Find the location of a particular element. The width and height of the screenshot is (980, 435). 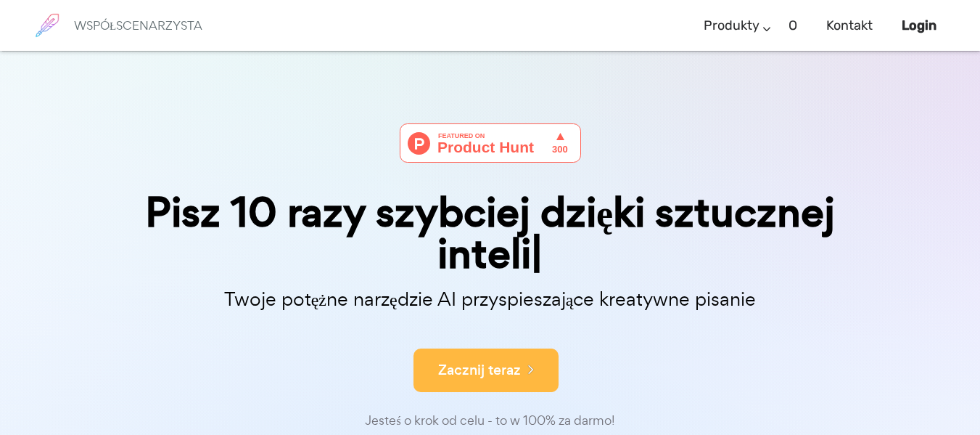

font: Zacznij teraz is located at coordinates (480, 369).